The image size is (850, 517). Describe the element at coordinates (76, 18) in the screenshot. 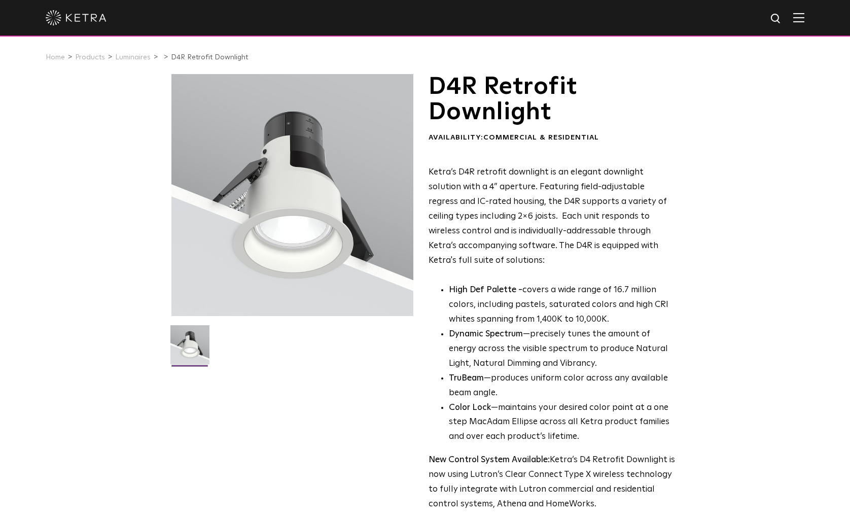

I see `img: ketra-logo-2019-white` at that location.